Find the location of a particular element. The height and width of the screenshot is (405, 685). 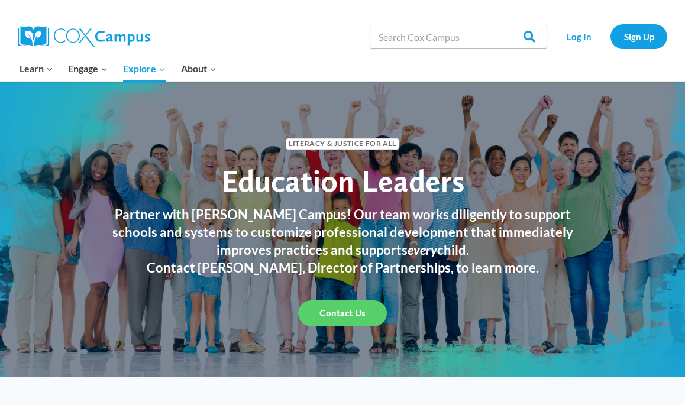

span: Engage is located at coordinates (88, 69).